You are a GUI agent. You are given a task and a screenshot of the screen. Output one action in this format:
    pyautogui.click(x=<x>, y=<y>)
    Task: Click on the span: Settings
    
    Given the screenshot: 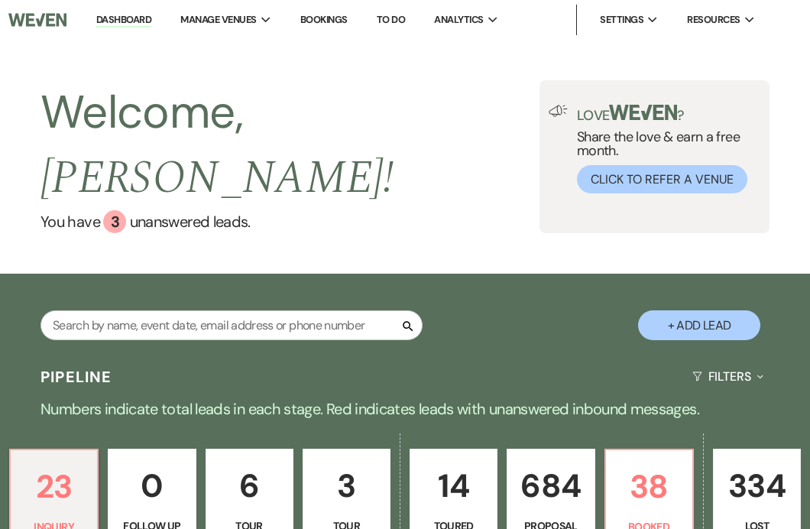 What is the action you would take?
    pyautogui.click(x=621, y=20)
    